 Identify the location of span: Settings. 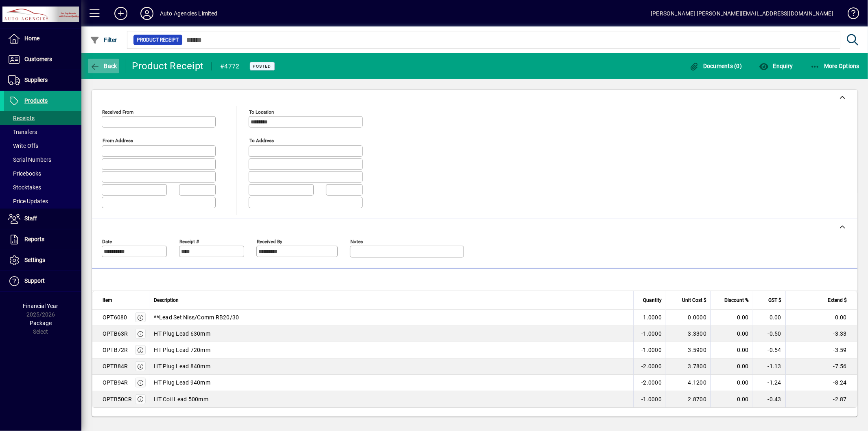
(35, 260).